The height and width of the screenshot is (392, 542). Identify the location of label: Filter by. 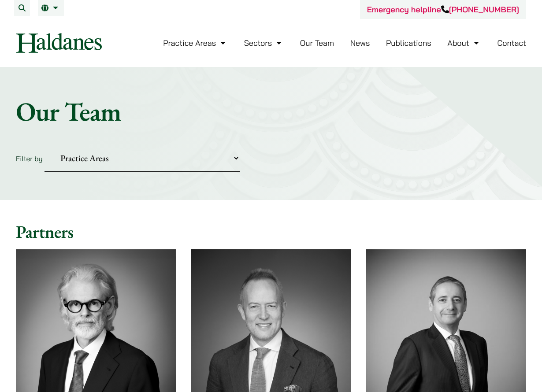
(29, 159).